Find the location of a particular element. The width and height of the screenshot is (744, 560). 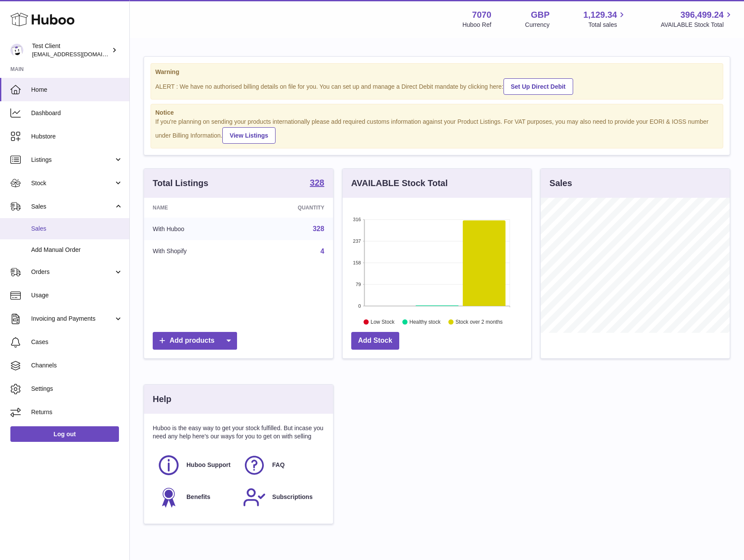

a: 1,129.34 Total sales is located at coordinates (605, 19).